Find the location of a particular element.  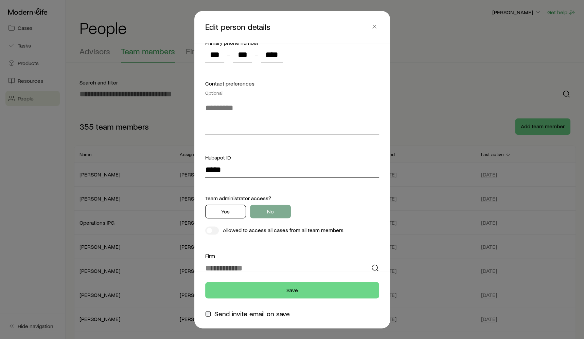

div: agencyPrivileges.teamAdmin is located at coordinates (292, 212).